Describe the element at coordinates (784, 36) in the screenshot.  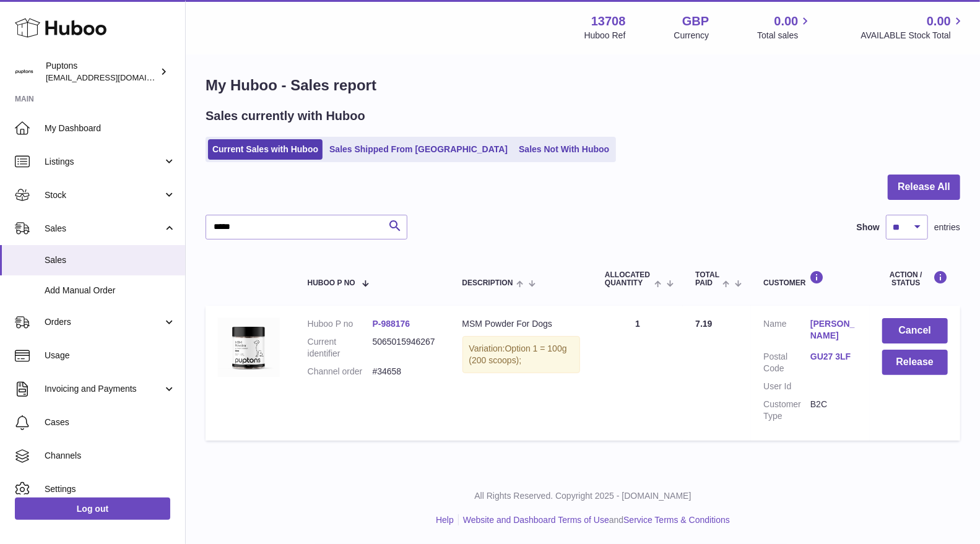
I see `span: Total sales` at that location.